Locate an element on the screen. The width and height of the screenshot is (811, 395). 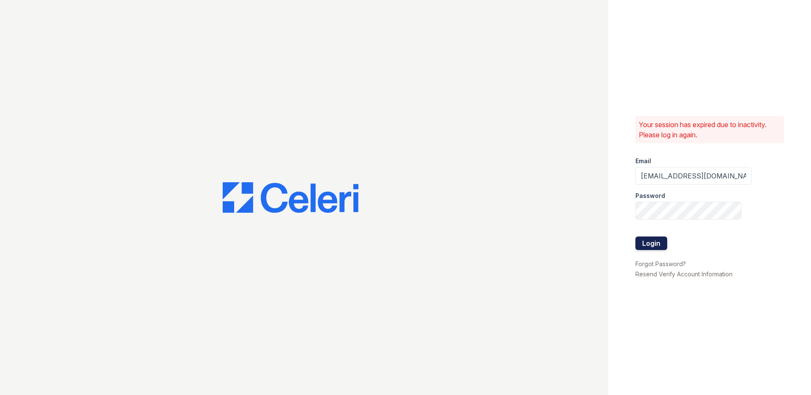
a: Forgot Password? is located at coordinates (660, 264).